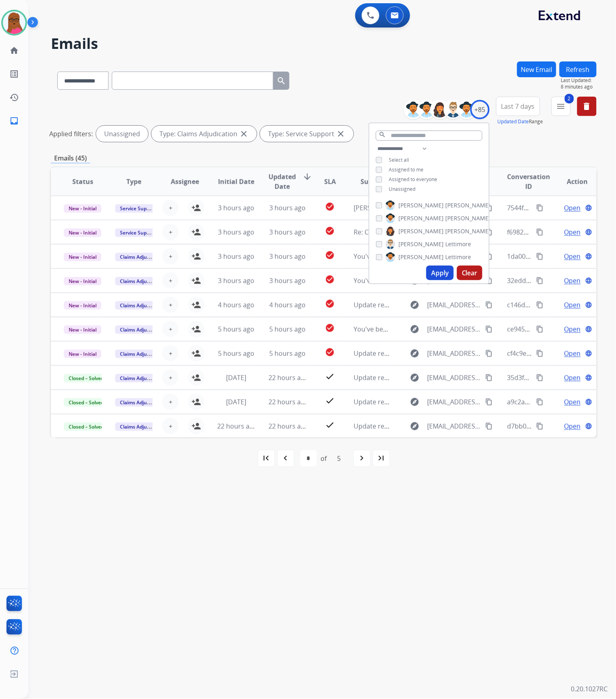 The height and width of the screenshot is (699, 616). I want to click on button: Refresh, so click(578, 69).